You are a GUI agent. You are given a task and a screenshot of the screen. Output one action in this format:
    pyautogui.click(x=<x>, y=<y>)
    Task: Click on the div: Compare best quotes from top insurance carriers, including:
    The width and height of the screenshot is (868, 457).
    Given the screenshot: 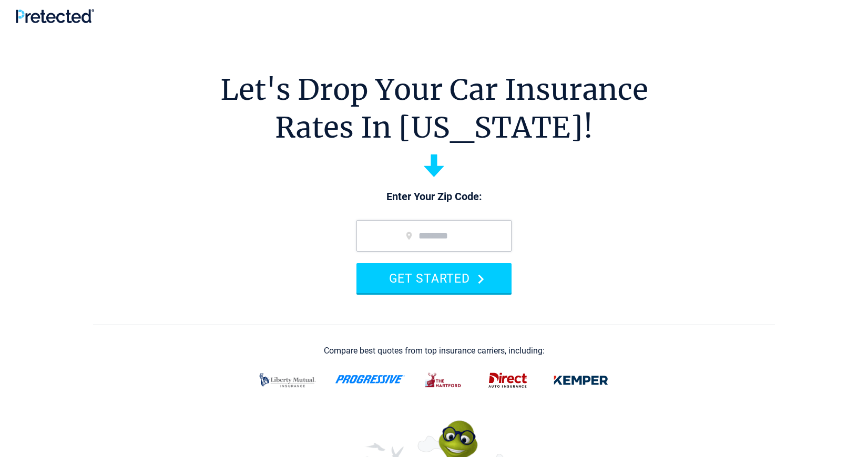 What is the action you would take?
    pyautogui.click(x=434, y=351)
    